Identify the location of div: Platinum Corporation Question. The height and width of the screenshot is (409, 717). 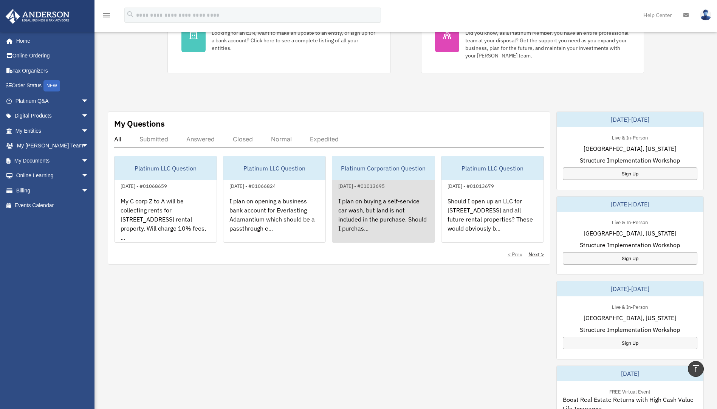
(383, 168).